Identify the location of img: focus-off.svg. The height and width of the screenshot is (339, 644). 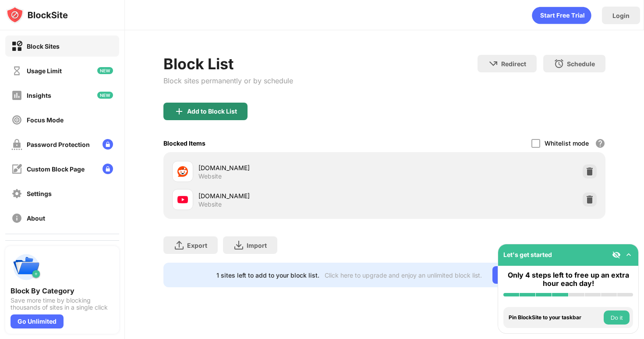
(17, 120).